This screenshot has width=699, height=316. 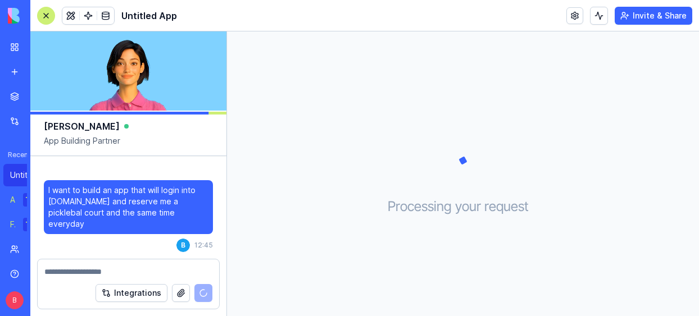 What do you see at coordinates (26, 225) in the screenshot?
I see `a: Feedback FormTRY` at bounding box center [26, 225].